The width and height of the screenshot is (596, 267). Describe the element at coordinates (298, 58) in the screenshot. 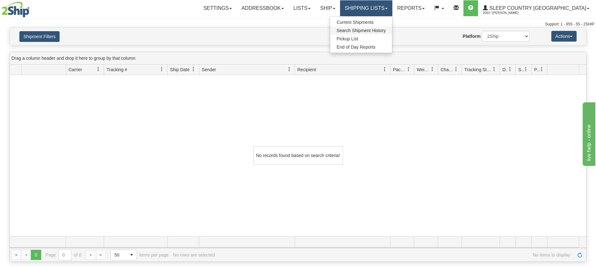

I see `div: grid grouping header` at that location.